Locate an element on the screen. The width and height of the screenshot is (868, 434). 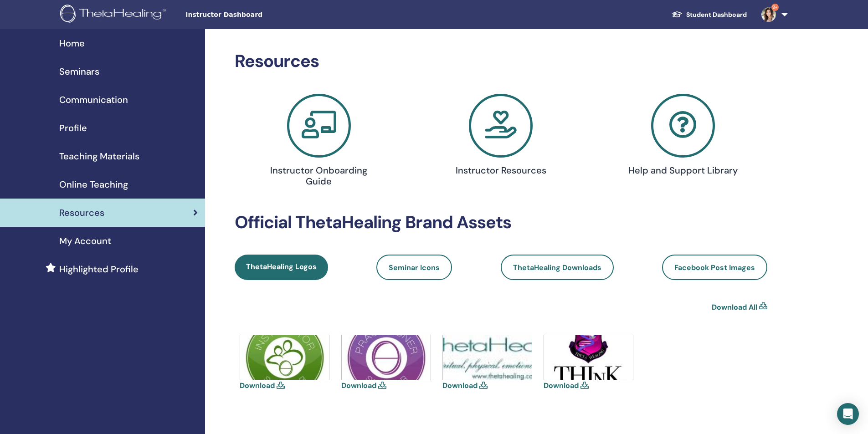
img: logo.png is located at coordinates (114, 14).